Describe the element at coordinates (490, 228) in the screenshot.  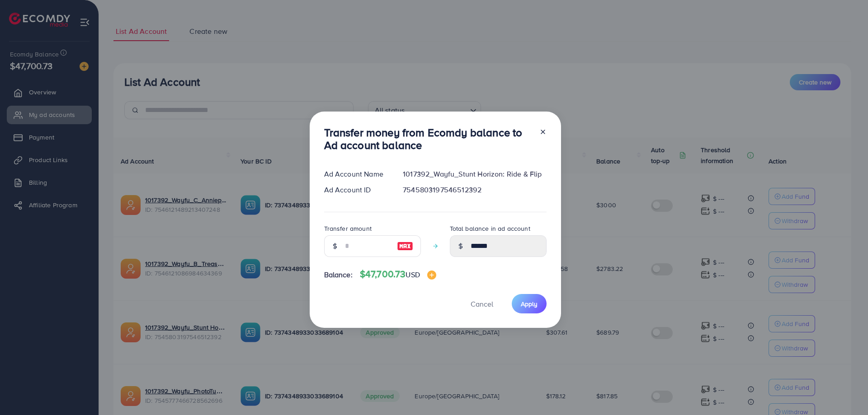
I see `label: Total balance in ad account` at that location.